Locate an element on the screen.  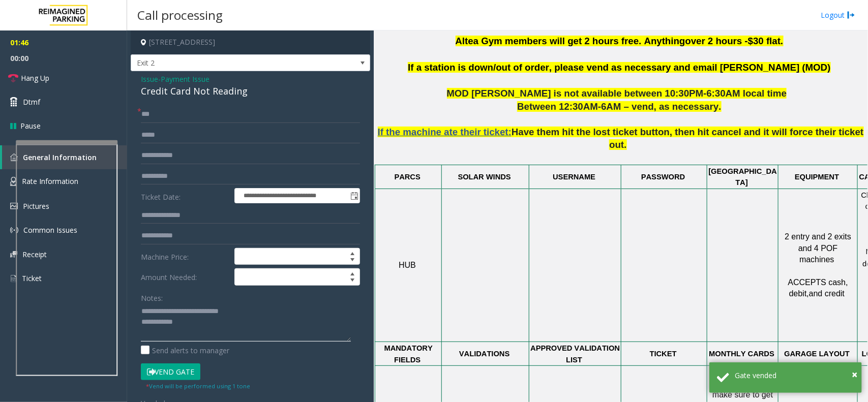
span: MANDATORY FIELDS is located at coordinates (409, 354).